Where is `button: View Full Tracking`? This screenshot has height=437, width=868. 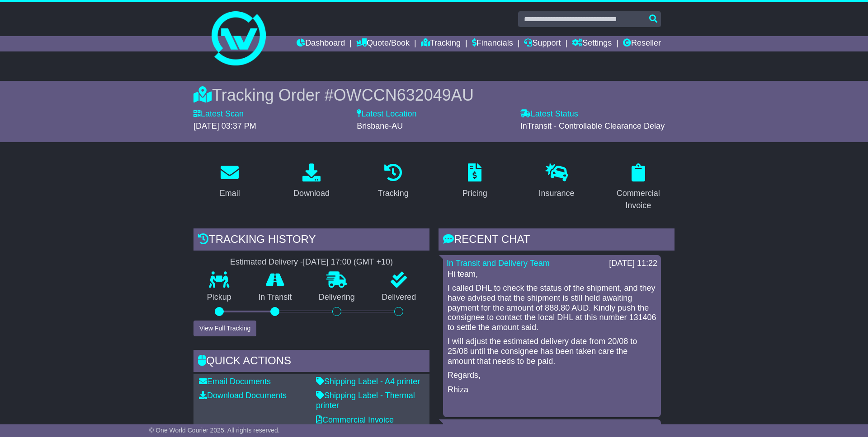
button: View Full Tracking is located at coordinates (224, 328).